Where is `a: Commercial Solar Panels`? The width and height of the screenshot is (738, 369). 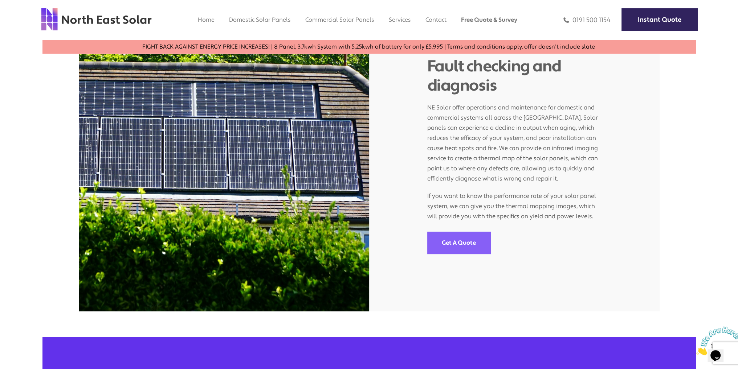
a: Commercial Solar Panels is located at coordinates (340, 20).